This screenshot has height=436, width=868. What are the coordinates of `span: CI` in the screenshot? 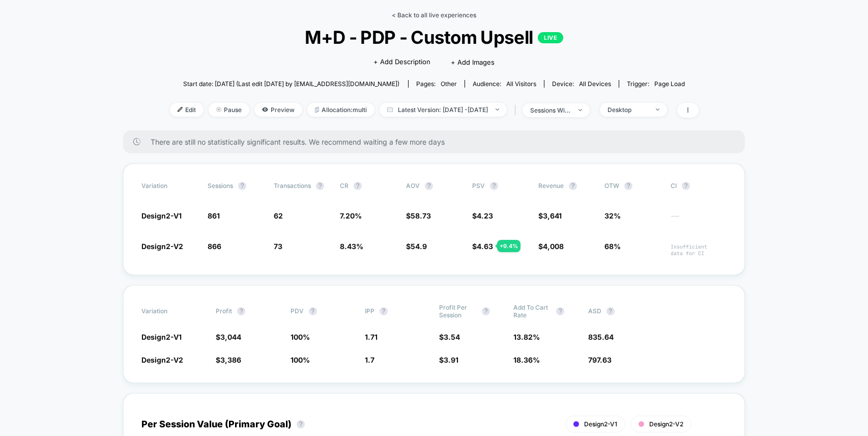 It's located at (699, 186).